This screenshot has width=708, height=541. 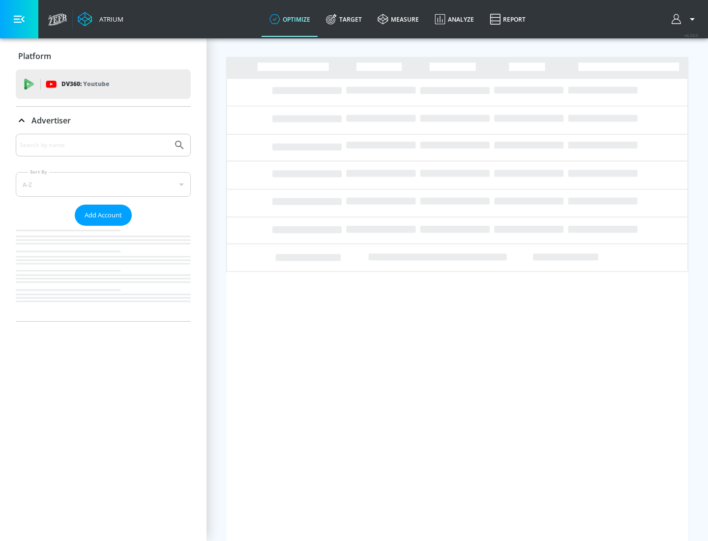 I want to click on nav: list of Advertiser, so click(x=103, y=273).